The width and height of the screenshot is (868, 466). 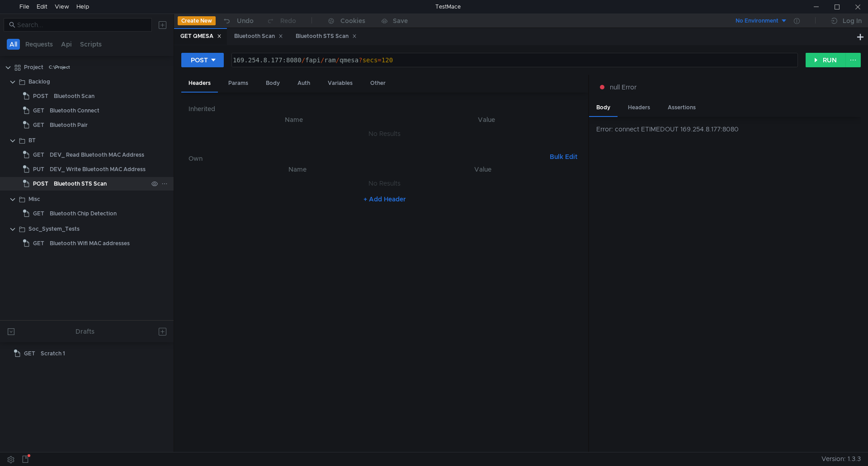 What do you see at coordinates (304, 83) in the screenshot?
I see `div: Auth` at bounding box center [304, 83].